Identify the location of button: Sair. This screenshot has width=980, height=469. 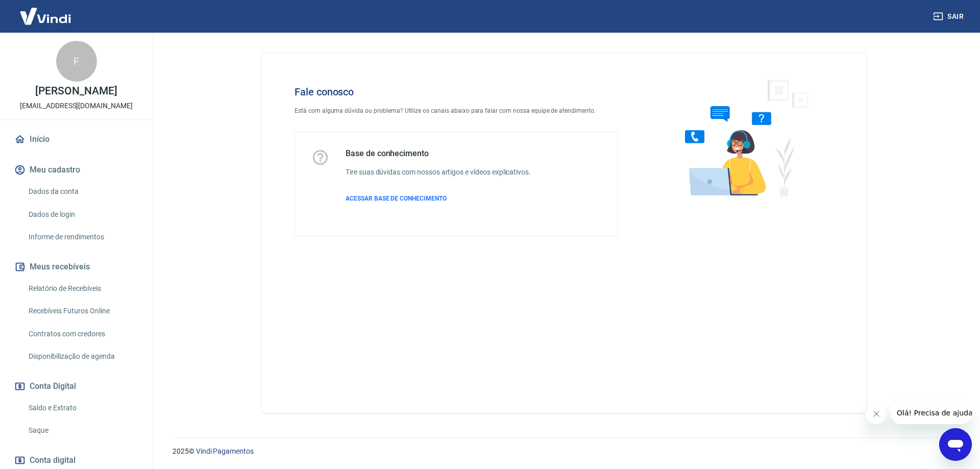
(950, 16).